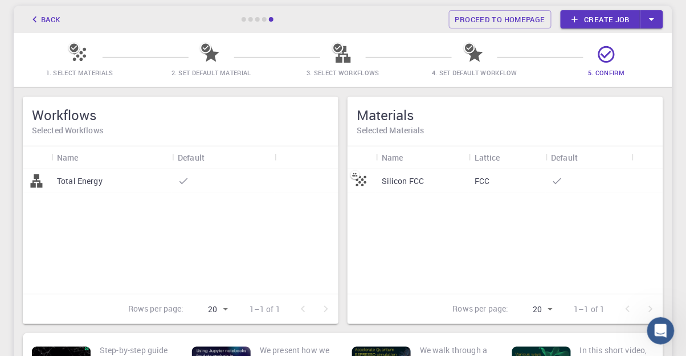 The image size is (686, 356). Describe the element at coordinates (211, 72) in the screenshot. I see `span: 2. Set Default Material` at that location.